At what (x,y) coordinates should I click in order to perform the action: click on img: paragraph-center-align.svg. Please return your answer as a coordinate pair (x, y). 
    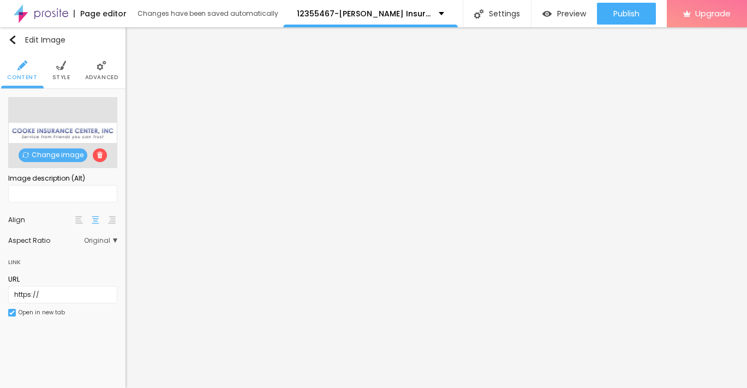
    Looking at the image, I should click on (96, 220).